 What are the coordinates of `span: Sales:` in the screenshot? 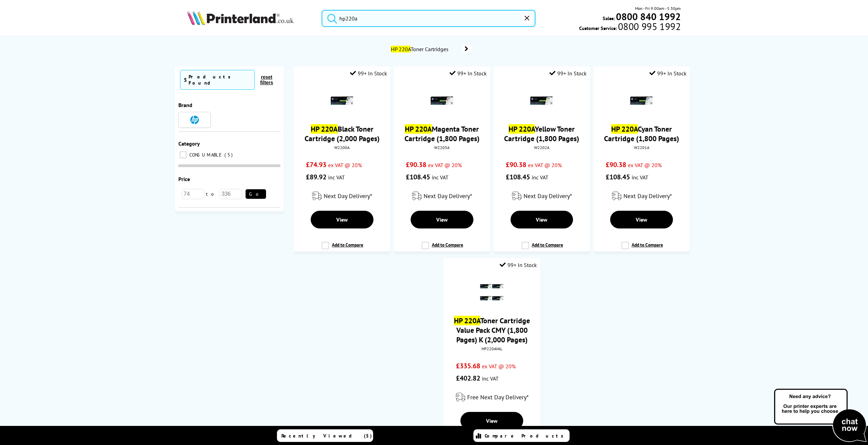 It's located at (609, 18).